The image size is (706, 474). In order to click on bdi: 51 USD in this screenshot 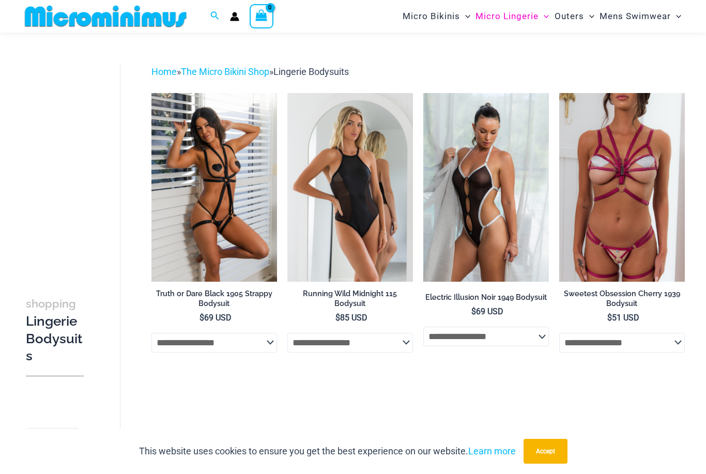, I will do `click(623, 317)`.